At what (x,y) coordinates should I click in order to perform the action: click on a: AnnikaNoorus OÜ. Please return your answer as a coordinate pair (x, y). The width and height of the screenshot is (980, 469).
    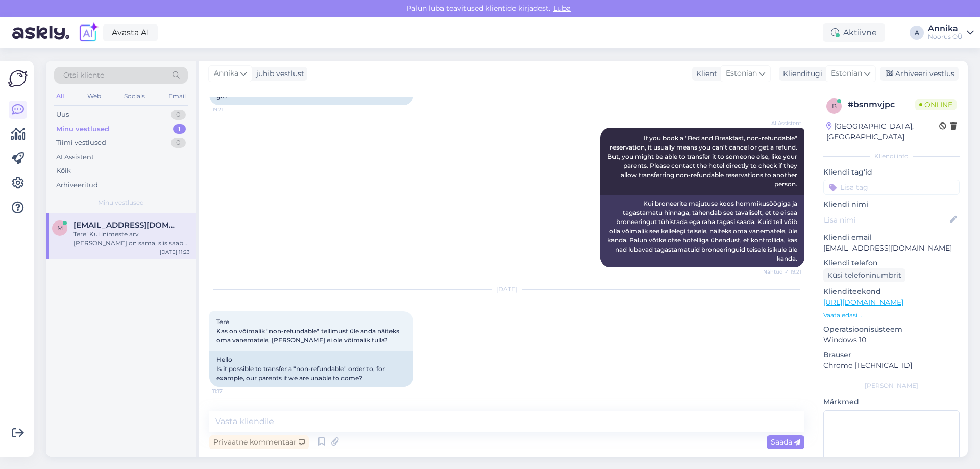
    Looking at the image, I should click on (951, 33).